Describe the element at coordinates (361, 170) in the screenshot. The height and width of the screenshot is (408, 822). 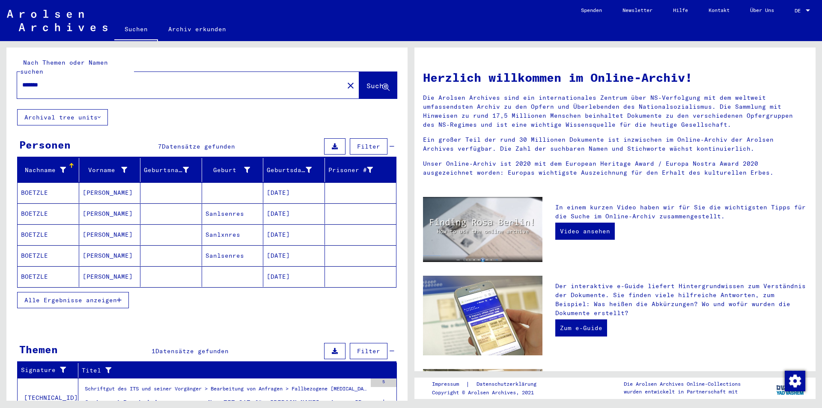
I see `mat-header-cell: Prisoner #` at that location.